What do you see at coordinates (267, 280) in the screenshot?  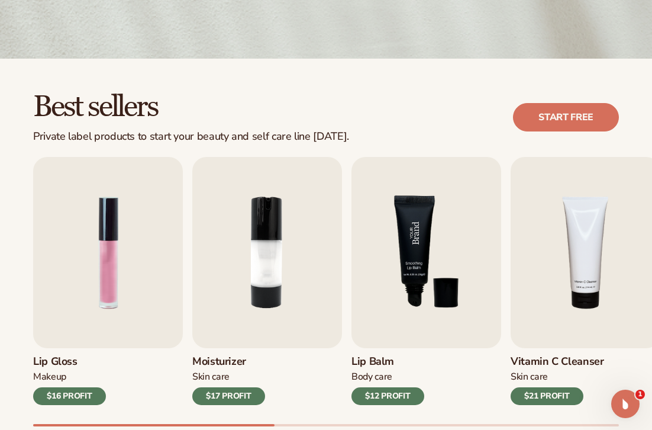 I see `a: 2 / 9` at bounding box center [267, 280].